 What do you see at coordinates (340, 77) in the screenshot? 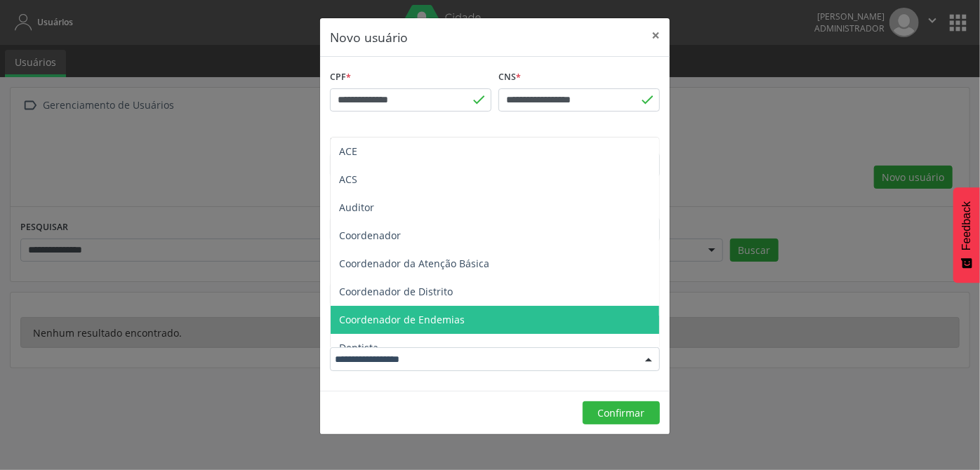
I see `label: CPF` at bounding box center [340, 77].